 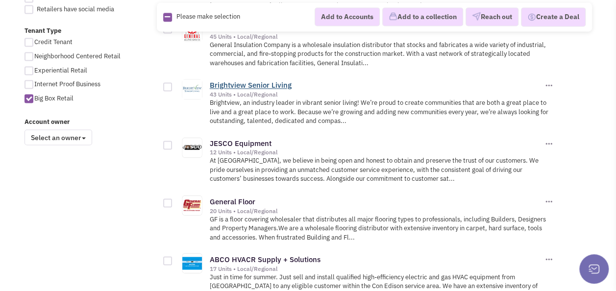 I want to click on span: Neighborhood Centered Retail, so click(x=77, y=56).